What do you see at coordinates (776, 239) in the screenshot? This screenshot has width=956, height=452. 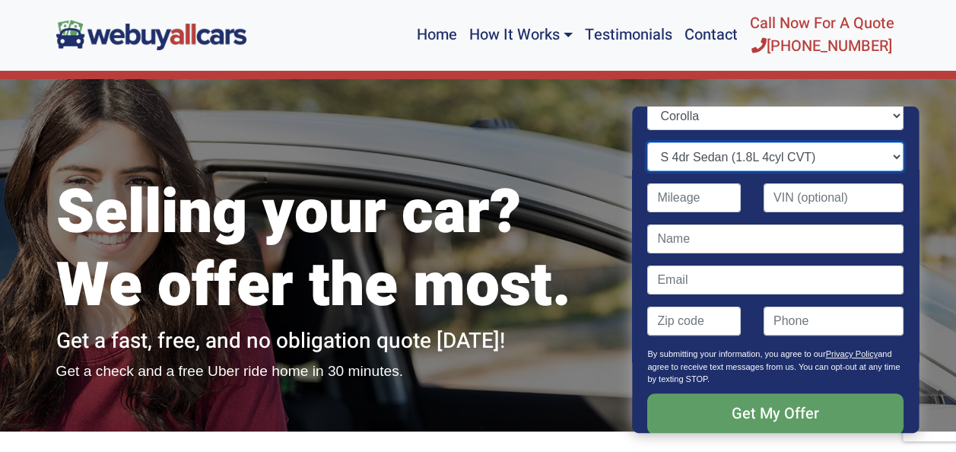 I see `input: Name` at bounding box center [776, 239].